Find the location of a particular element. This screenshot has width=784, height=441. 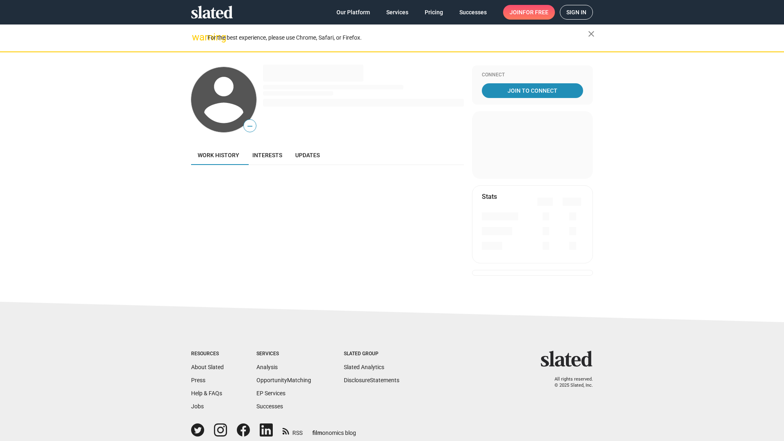

a: Slated Analytics is located at coordinates (364, 367).